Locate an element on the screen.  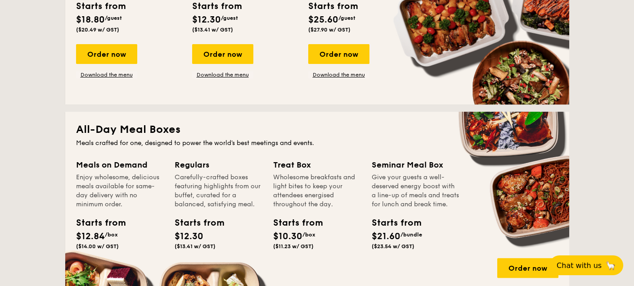
span: ($23.54 w/ GST) is located at coordinates (393, 246).